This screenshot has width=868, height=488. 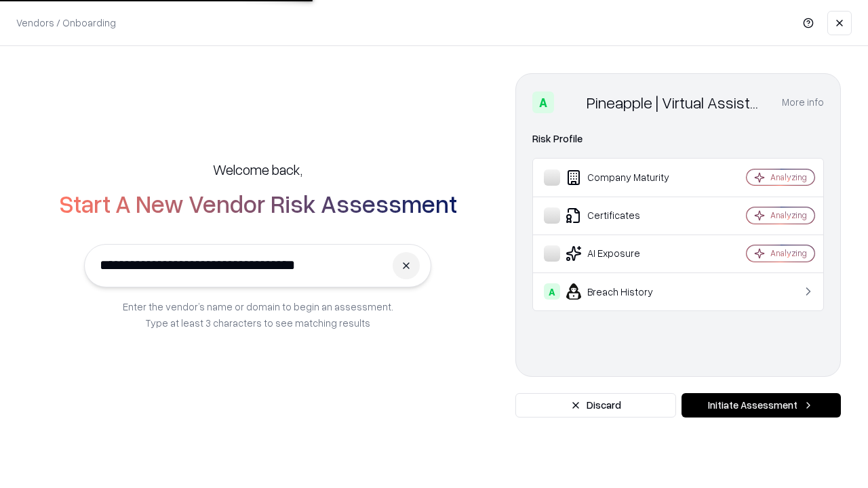 I want to click on button: More info, so click(x=803, y=102).